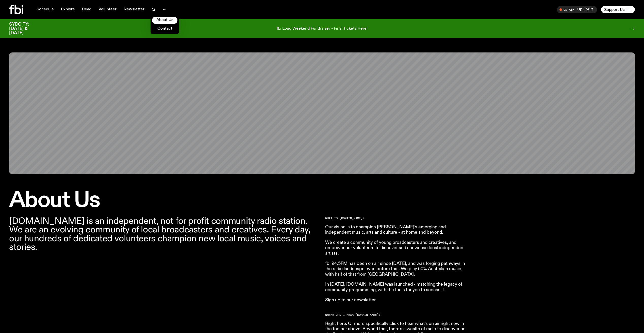 The width and height of the screenshot is (644, 333). What do you see at coordinates (165, 29) in the screenshot?
I see `a: Contact` at bounding box center [165, 29].